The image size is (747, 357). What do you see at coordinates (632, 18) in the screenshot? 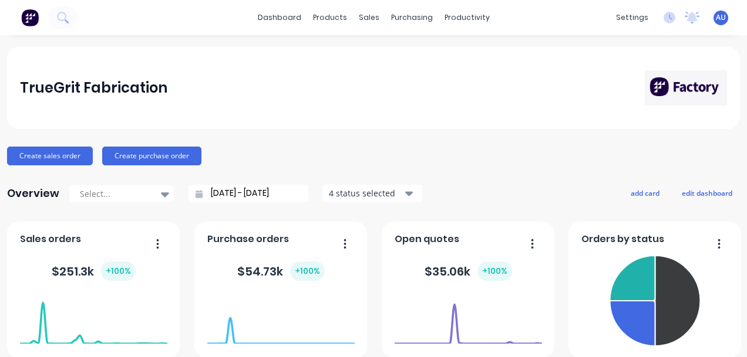
I see `div: settings` at bounding box center [632, 18].